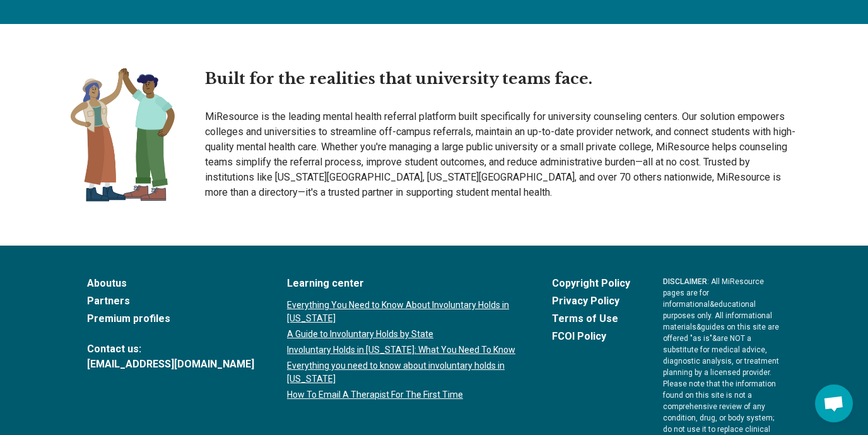 This screenshot has width=868, height=435. I want to click on p: MiResource is the leading mental health referral platform built specifically for university couns..., so click(501, 155).